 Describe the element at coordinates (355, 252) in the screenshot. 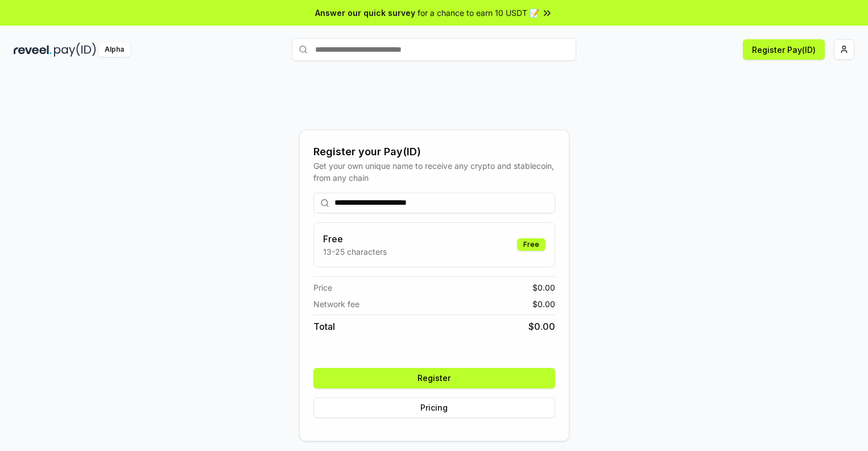

I see `p: 13-25 characters` at that location.